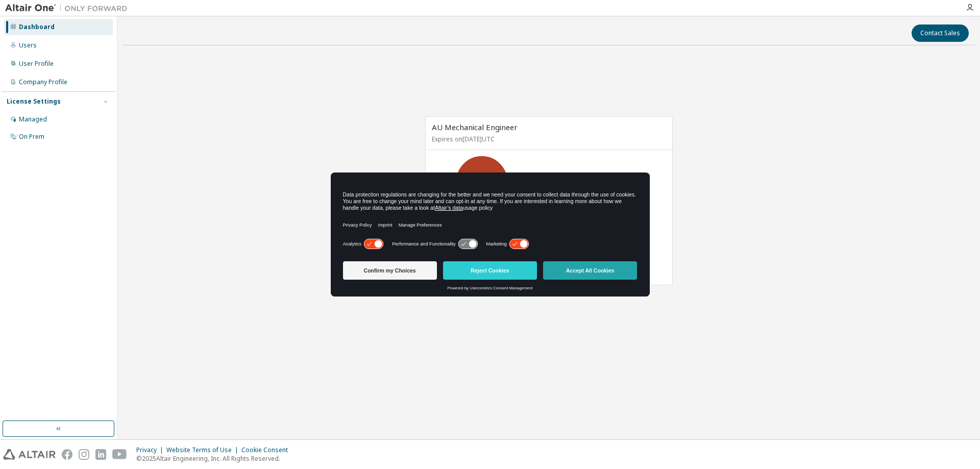 The height and width of the screenshot is (469, 980). What do you see at coordinates (29, 454) in the screenshot?
I see `img: altair_logo.svg` at bounding box center [29, 454].